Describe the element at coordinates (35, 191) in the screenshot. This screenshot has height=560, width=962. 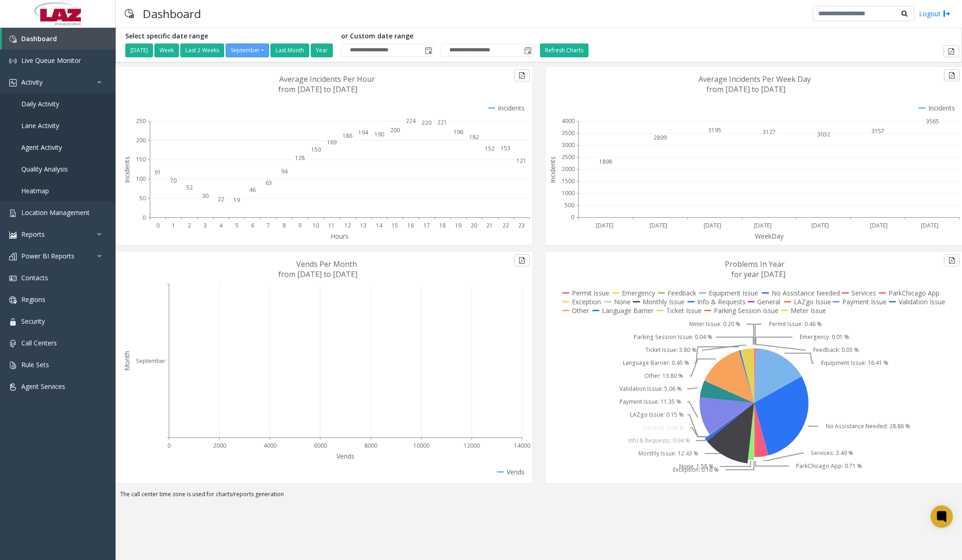
I see `span: Heatmap` at that location.